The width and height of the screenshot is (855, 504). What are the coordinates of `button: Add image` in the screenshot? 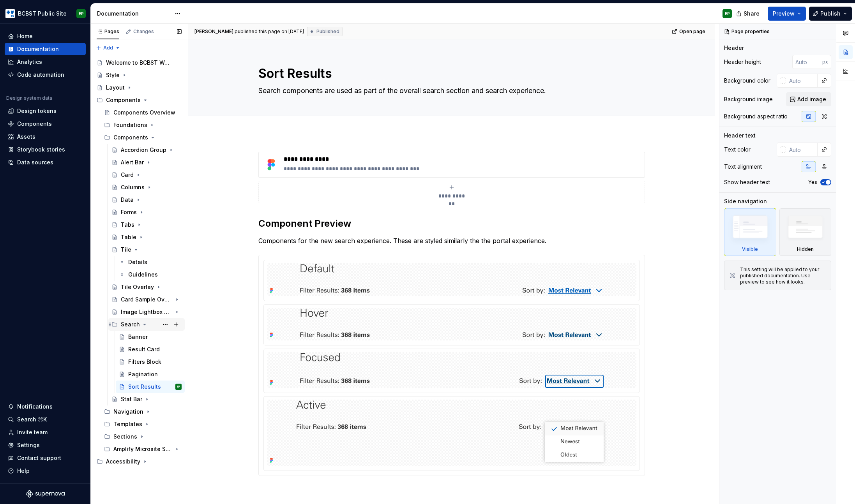 It's located at (808, 99).